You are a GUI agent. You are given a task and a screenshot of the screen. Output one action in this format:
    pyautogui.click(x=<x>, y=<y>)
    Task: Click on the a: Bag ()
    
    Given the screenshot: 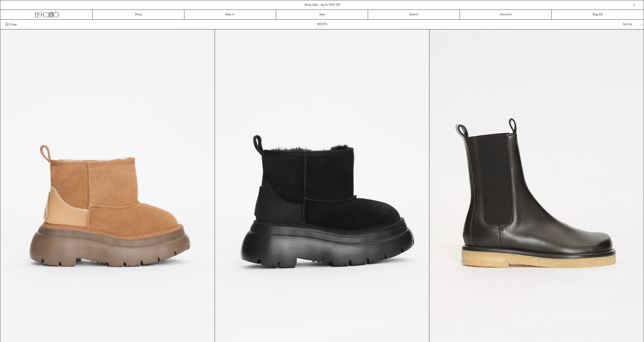 What is the action you would take?
    pyautogui.click(x=597, y=15)
    